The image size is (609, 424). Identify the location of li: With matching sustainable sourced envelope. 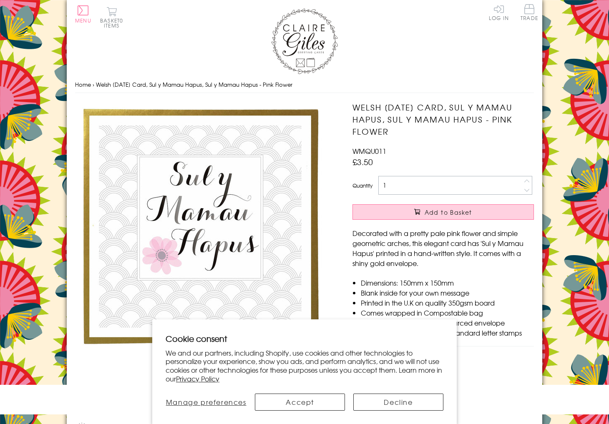
(447, 323).